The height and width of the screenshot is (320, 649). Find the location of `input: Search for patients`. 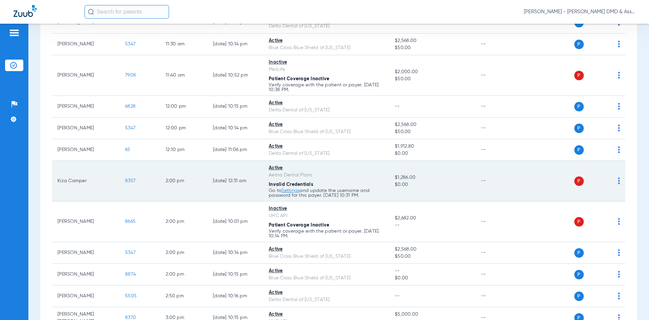

input: Search for patients is located at coordinates (127, 12).